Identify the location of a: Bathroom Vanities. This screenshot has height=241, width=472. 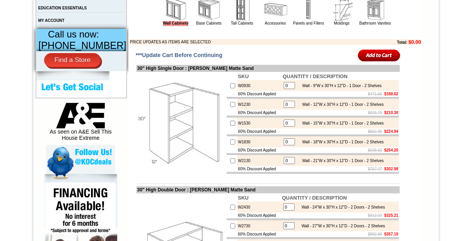
(375, 23).